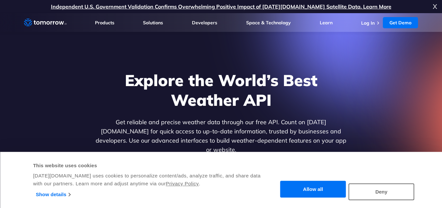  I want to click on a: Space & Technology, so click(268, 23).